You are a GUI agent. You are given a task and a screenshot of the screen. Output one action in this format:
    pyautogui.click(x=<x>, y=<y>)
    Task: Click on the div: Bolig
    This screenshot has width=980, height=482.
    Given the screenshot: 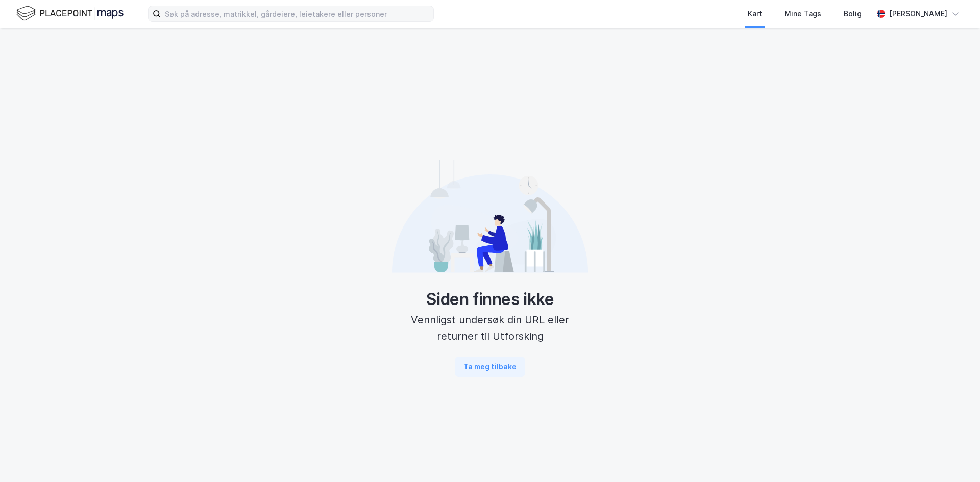 What is the action you would take?
    pyautogui.click(x=852, y=14)
    